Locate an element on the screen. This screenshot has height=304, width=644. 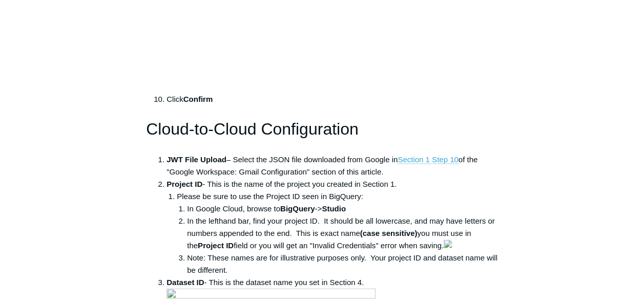
h1: Cloud-to-Cloud Configuration is located at coordinates (322, 129).